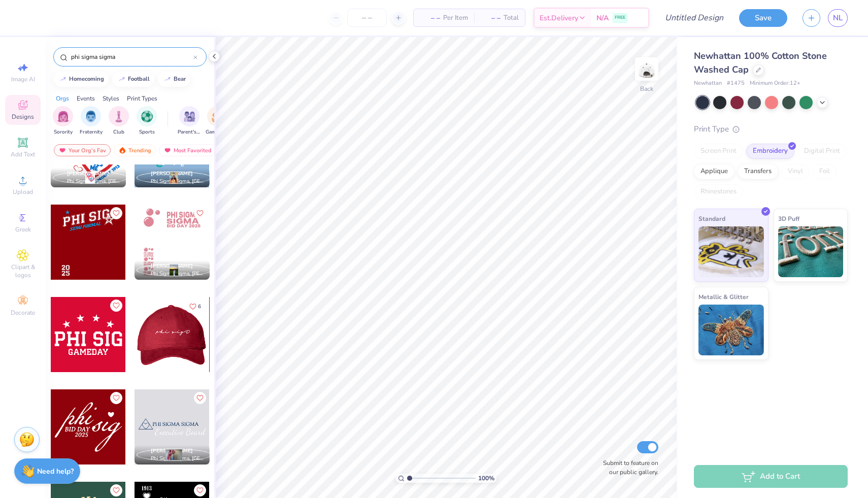 The height and width of the screenshot is (498, 868). I want to click on div: filter for Club, so click(119, 121).